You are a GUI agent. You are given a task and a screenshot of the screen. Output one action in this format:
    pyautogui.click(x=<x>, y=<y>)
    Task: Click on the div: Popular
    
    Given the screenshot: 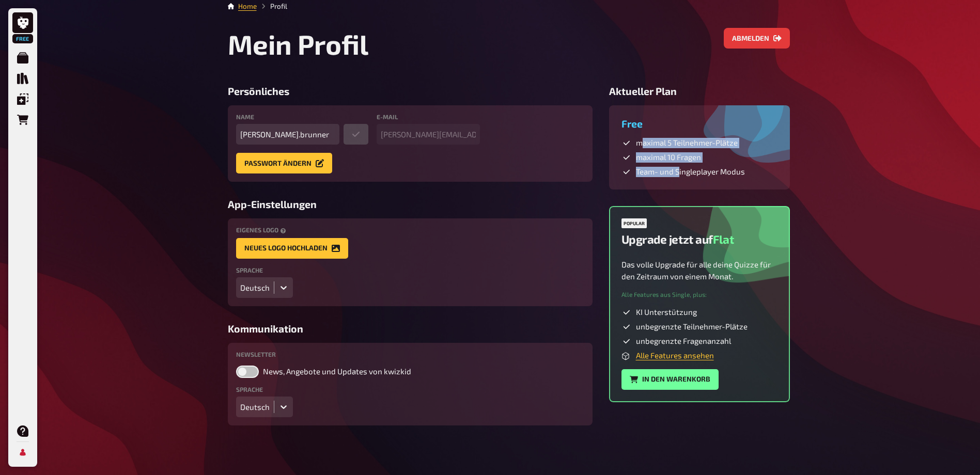 What is the action you would take?
    pyautogui.click(x=634, y=223)
    